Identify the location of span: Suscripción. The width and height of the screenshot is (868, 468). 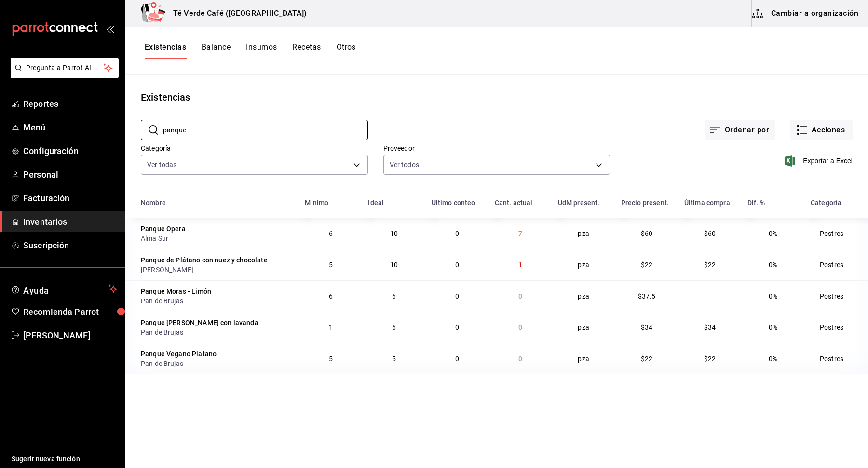
(70, 245).